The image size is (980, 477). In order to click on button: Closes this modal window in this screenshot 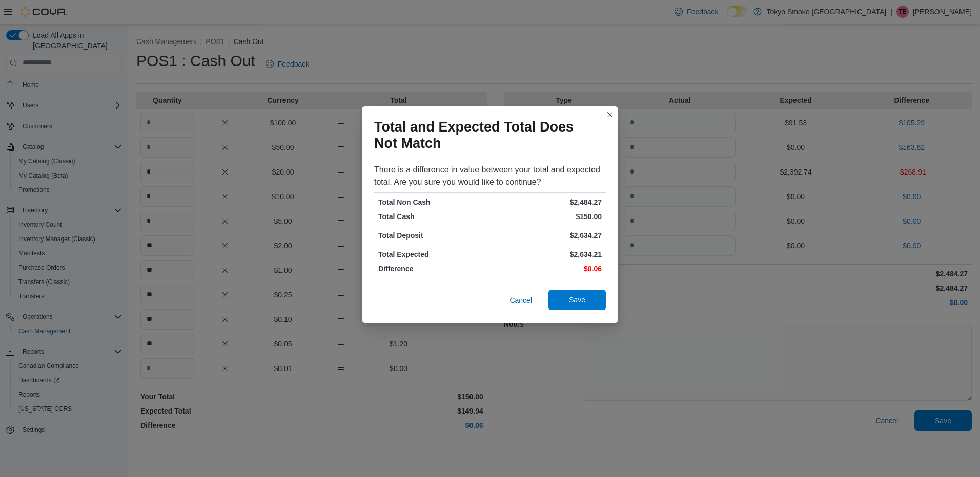, I will do `click(610, 115)`.